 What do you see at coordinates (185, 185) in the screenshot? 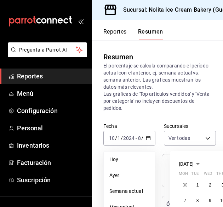
I see `abbr: September 30, 2024` at bounding box center [185, 185].